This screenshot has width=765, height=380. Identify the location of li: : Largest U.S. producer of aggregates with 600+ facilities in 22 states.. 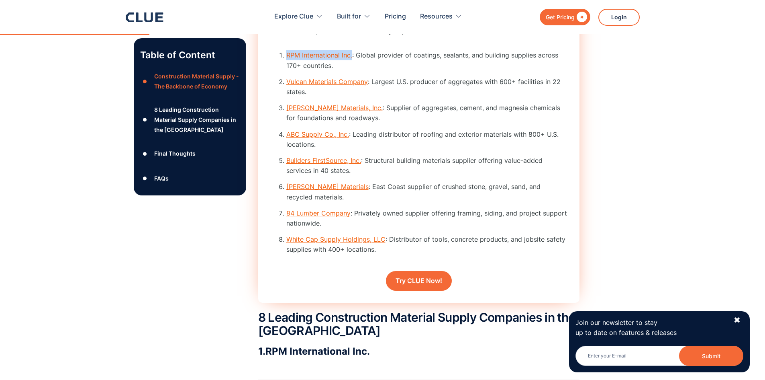
(427, 87).